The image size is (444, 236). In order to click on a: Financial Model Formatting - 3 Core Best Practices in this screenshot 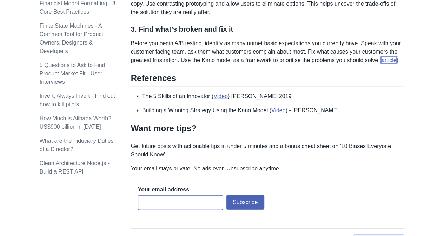, I will do `click(78, 7)`.